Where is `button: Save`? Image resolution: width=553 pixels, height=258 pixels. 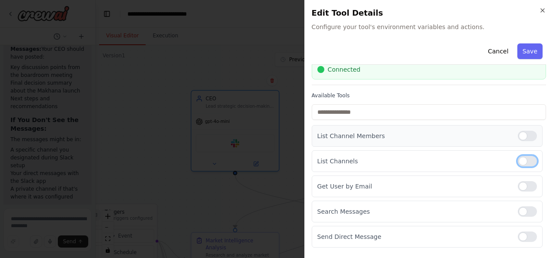 button: Save is located at coordinates (530, 51).